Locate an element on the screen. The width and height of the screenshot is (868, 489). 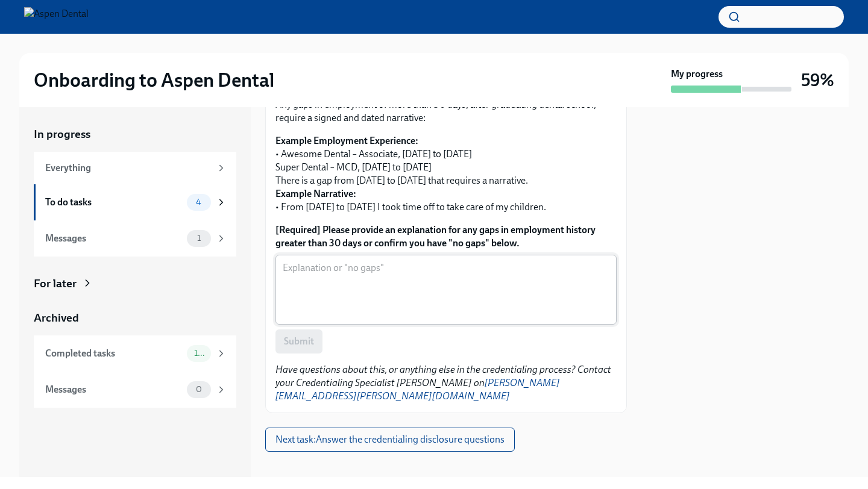
a: In progress is located at coordinates (135, 134).